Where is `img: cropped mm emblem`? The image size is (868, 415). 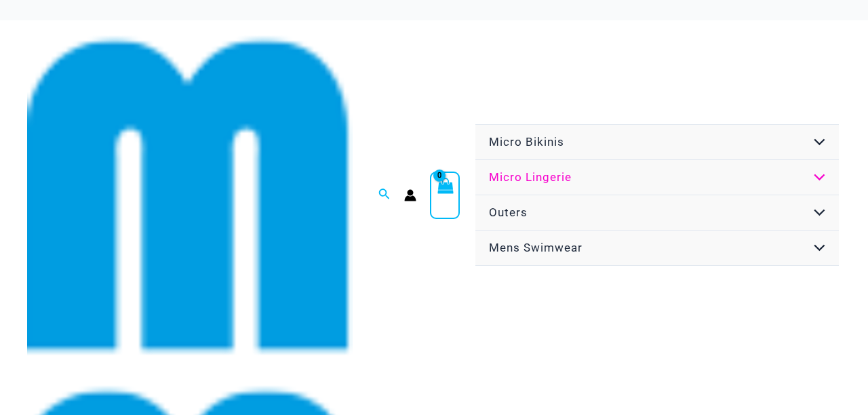 img: cropped mm emblem is located at coordinates (190, 195).